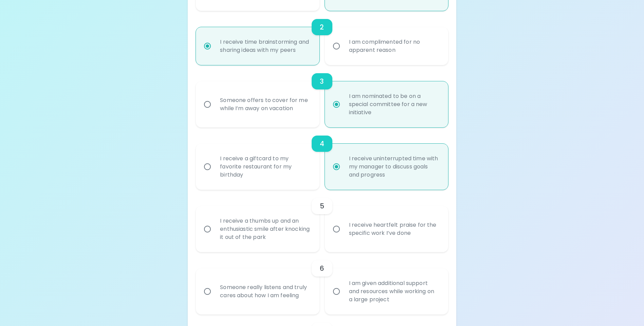 The height and width of the screenshot is (326, 644). Describe the element at coordinates (265, 291) in the screenshot. I see `div: Someone really listens and truly cares about how I am feeling` at that location.